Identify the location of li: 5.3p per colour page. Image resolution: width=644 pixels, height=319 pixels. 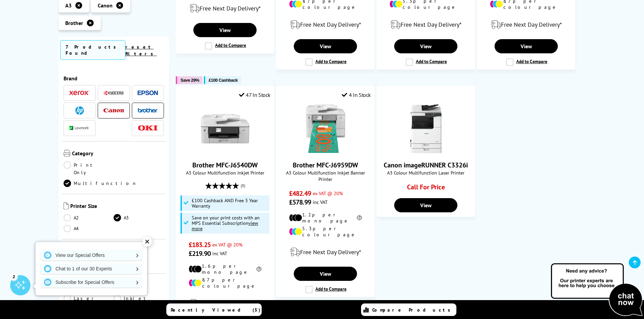
(325, 232).